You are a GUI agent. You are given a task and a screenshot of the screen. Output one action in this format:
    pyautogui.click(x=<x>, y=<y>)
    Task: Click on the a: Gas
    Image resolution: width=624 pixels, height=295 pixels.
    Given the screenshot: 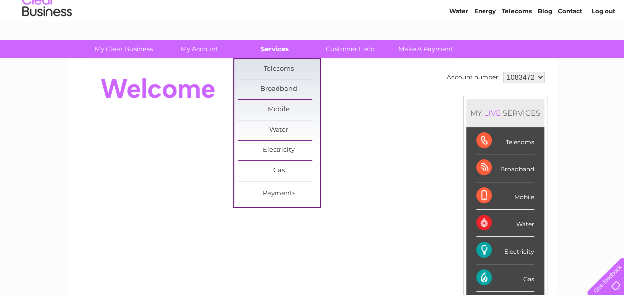 What is the action you would take?
    pyautogui.click(x=278, y=171)
    